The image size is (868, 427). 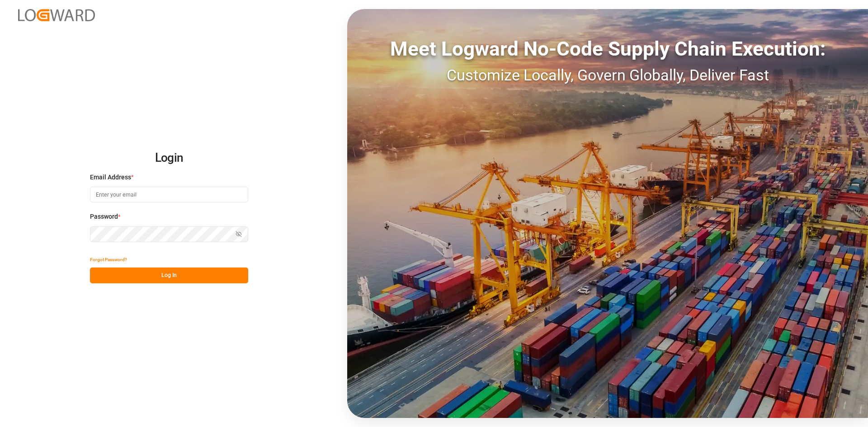 I want to click on button: Forgot Password?, so click(x=109, y=259).